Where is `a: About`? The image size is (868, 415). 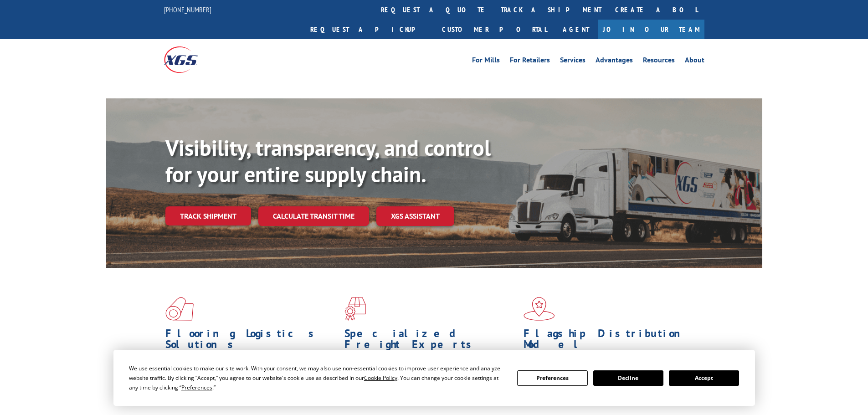 a: About is located at coordinates (694, 62).